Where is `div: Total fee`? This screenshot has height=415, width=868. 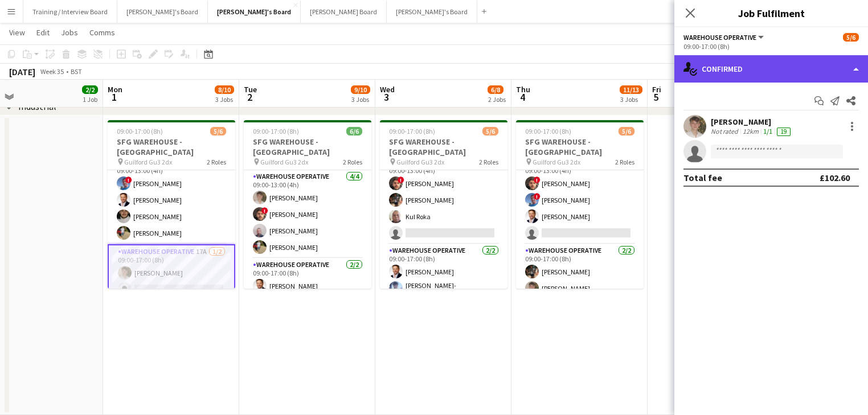 div: Total fee is located at coordinates (703, 178).